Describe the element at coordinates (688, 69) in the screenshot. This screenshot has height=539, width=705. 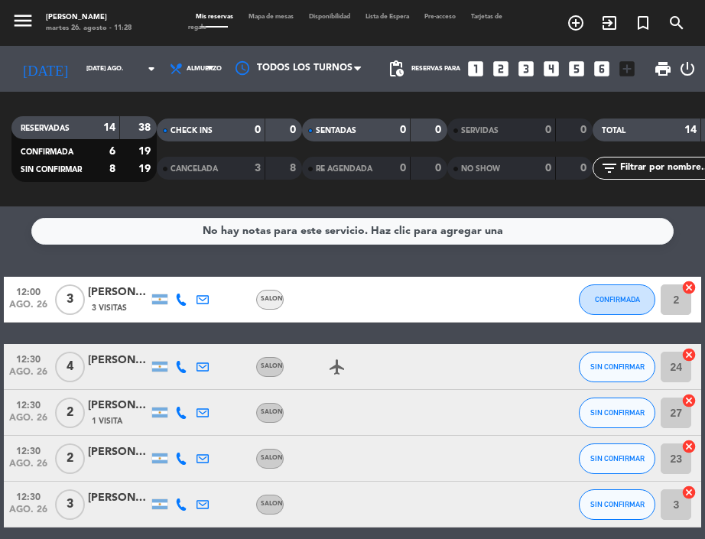
I see `div: LOG OUT` at that location.